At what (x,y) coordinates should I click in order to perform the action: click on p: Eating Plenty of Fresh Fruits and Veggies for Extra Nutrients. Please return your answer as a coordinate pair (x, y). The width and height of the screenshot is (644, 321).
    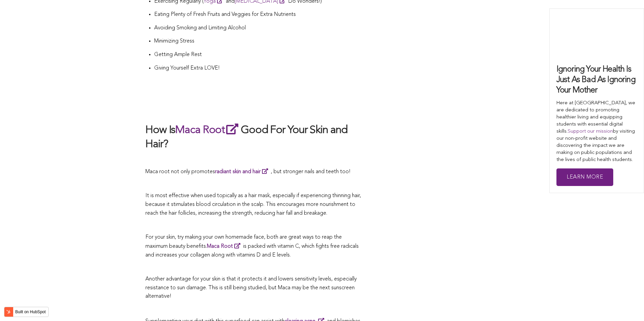
    Looking at the image, I should click on (260, 14).